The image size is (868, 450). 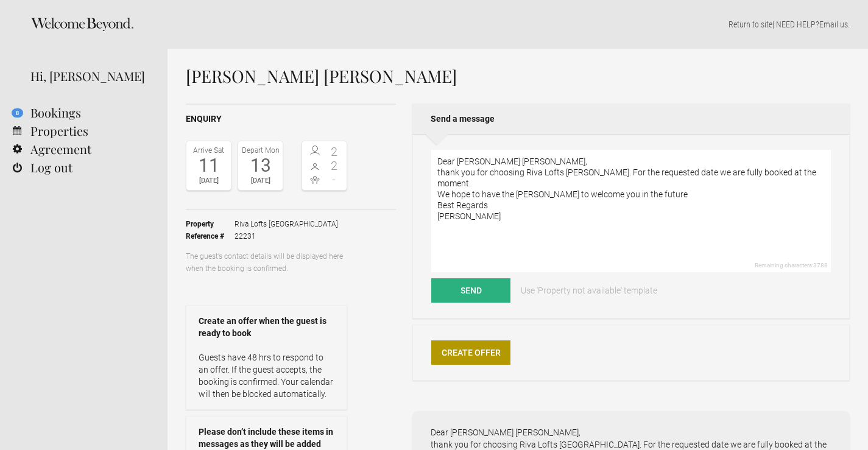 I want to click on a: Email us, so click(x=833, y=25).